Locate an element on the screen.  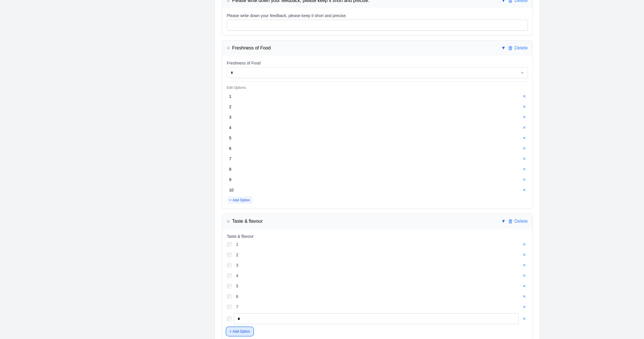
div: 6 is located at coordinates (373, 149).